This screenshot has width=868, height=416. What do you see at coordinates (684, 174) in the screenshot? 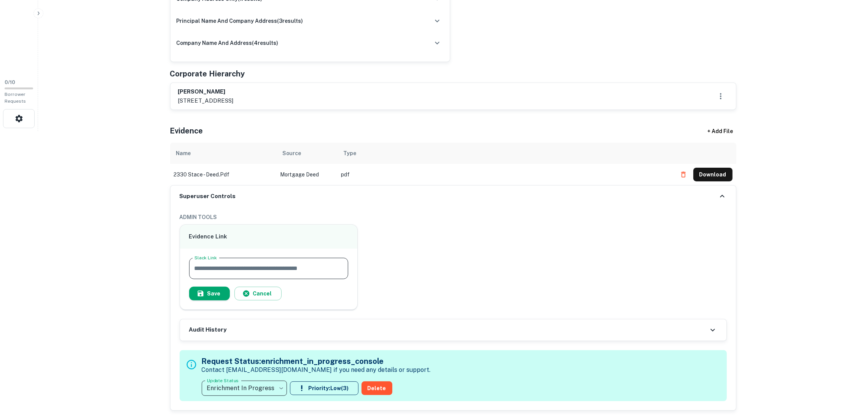
I see `button: Delete file` at bounding box center [684, 174].